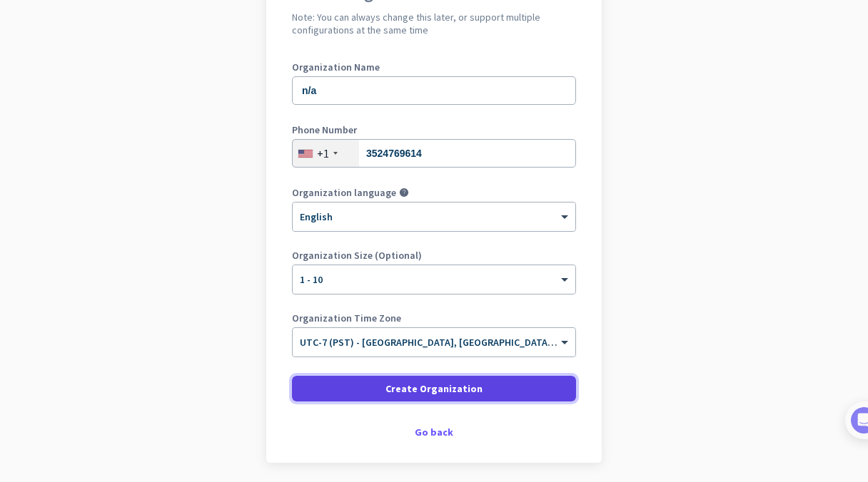  Describe the element at coordinates (434, 433) in the screenshot. I see `div: Go back` at that location.